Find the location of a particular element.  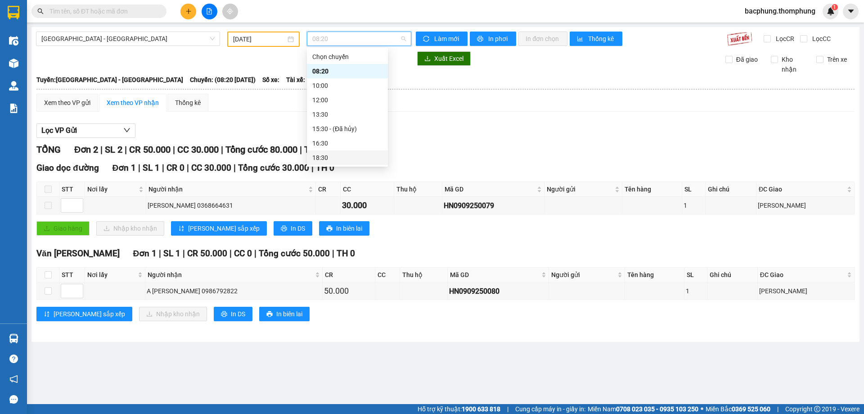

button: downloadNhập kho nhận is located at coordinates (173, 314).